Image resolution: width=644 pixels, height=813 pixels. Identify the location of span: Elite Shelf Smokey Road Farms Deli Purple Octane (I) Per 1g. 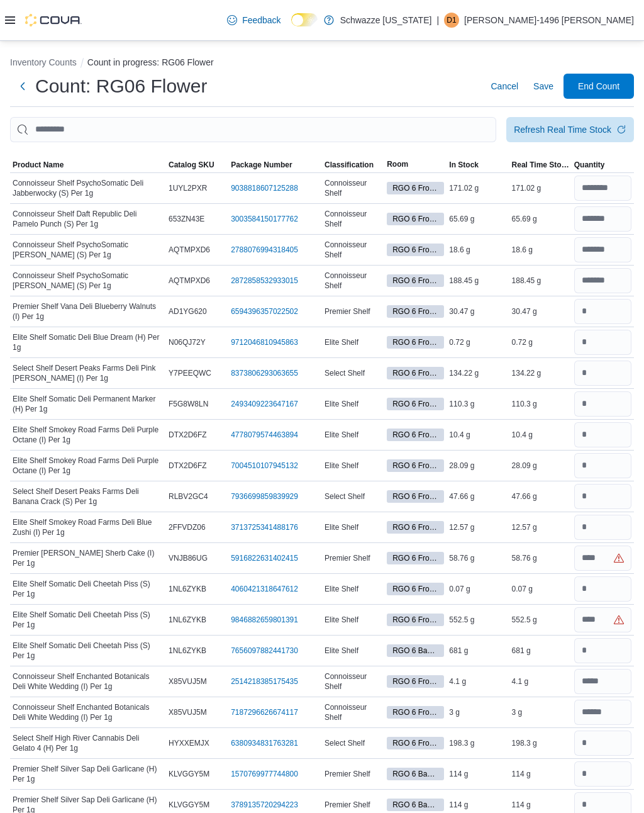
(88, 466).